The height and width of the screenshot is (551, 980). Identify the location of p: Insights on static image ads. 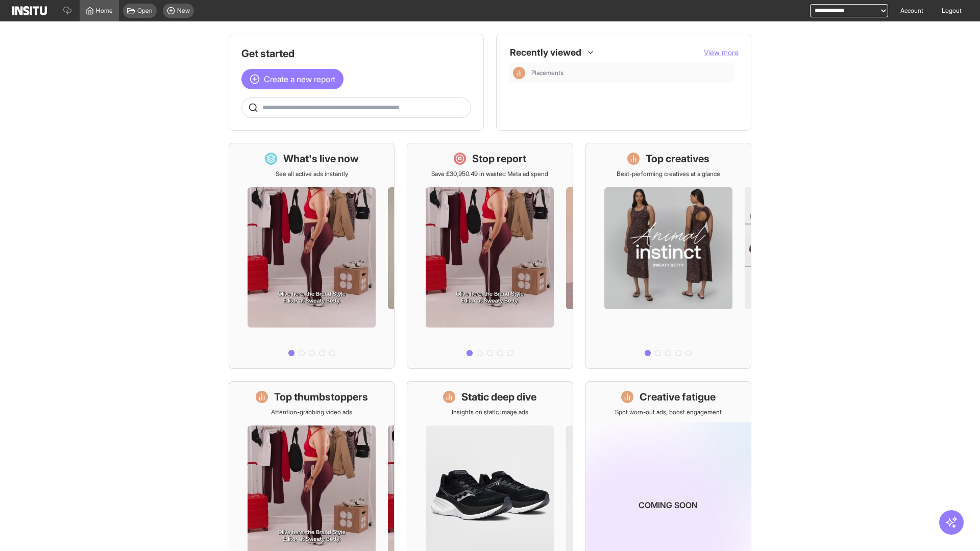
(490, 412).